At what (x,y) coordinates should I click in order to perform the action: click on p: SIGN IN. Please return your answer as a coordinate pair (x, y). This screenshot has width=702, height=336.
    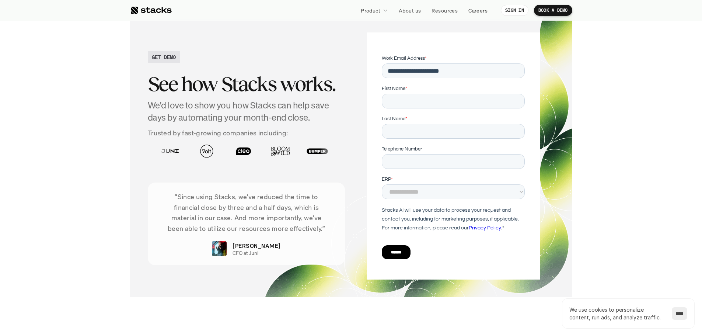
    Looking at the image, I should click on (515, 10).